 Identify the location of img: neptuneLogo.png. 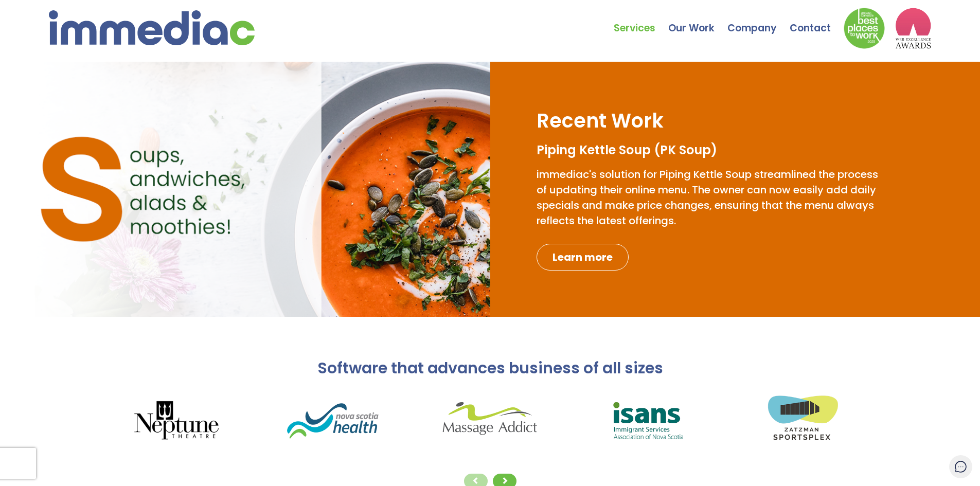
(177, 420).